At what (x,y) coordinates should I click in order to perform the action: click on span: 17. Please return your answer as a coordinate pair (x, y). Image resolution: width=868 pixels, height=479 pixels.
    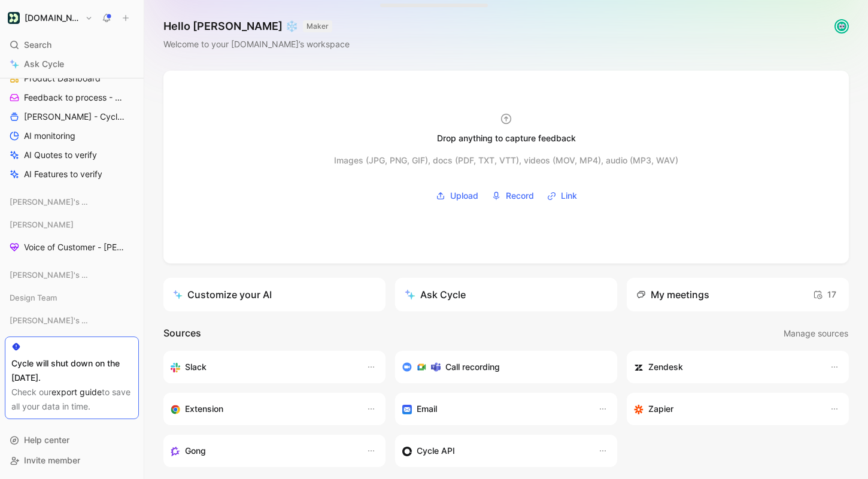
    Looking at the image, I should click on (824, 294).